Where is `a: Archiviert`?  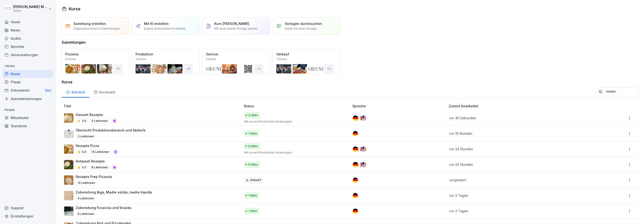
a: Archiviert is located at coordinates (104, 92).